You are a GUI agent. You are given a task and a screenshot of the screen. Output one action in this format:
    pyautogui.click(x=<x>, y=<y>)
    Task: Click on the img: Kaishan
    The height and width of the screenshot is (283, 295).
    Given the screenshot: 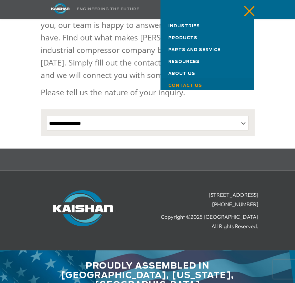 What is the action you would take?
    pyautogui.click(x=83, y=208)
    